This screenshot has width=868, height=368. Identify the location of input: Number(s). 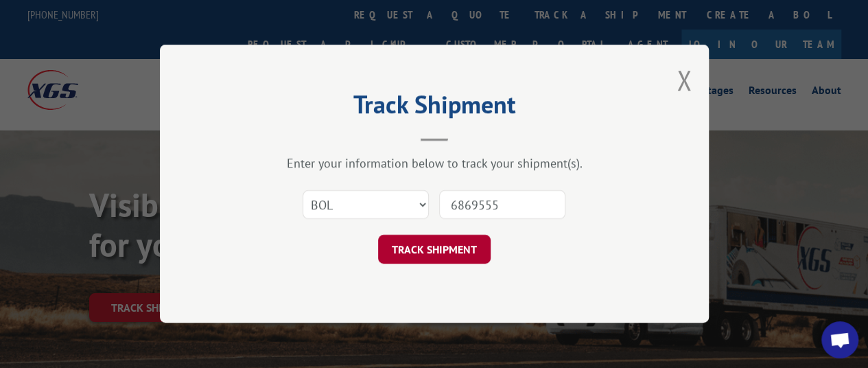
(502, 205).